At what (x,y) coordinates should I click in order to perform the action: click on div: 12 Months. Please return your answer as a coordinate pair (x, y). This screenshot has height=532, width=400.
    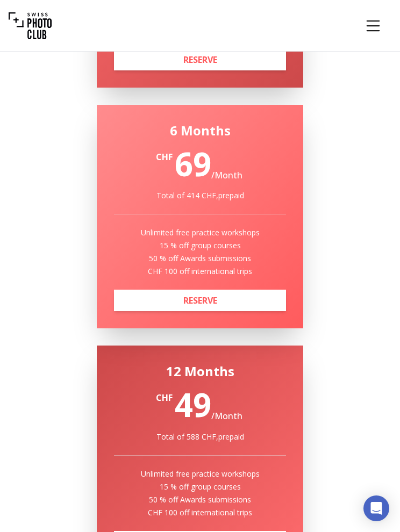
    Looking at the image, I should click on (200, 371).